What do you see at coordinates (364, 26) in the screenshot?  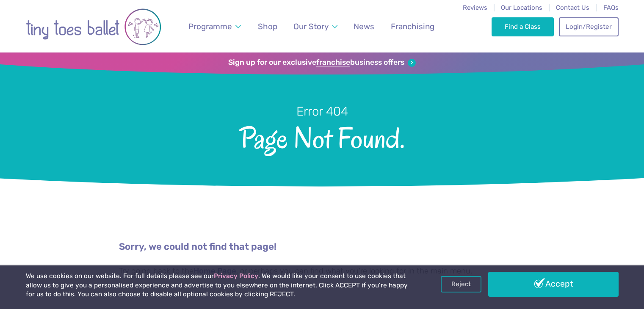 I see `span: News` at bounding box center [364, 26].